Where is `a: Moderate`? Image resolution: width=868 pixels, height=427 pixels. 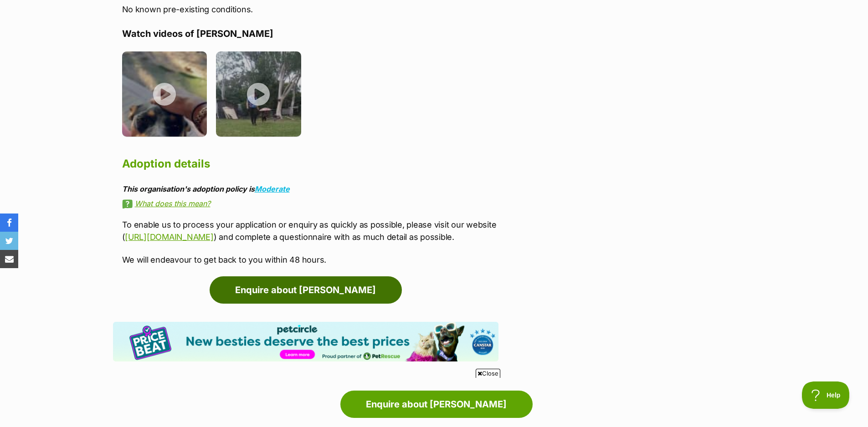
a: Moderate is located at coordinates (272, 189).